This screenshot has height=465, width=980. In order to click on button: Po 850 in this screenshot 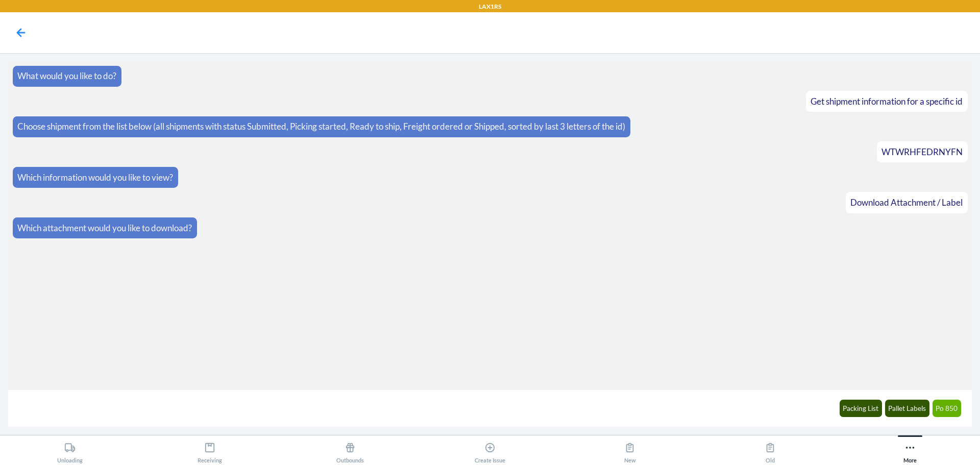, I will do `click(947, 408)`.